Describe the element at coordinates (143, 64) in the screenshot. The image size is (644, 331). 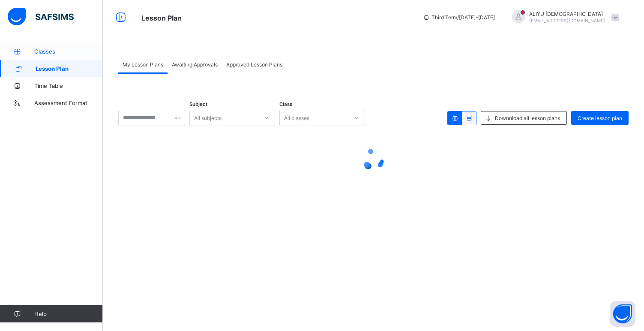
I see `span: My Lesson Plans` at that location.